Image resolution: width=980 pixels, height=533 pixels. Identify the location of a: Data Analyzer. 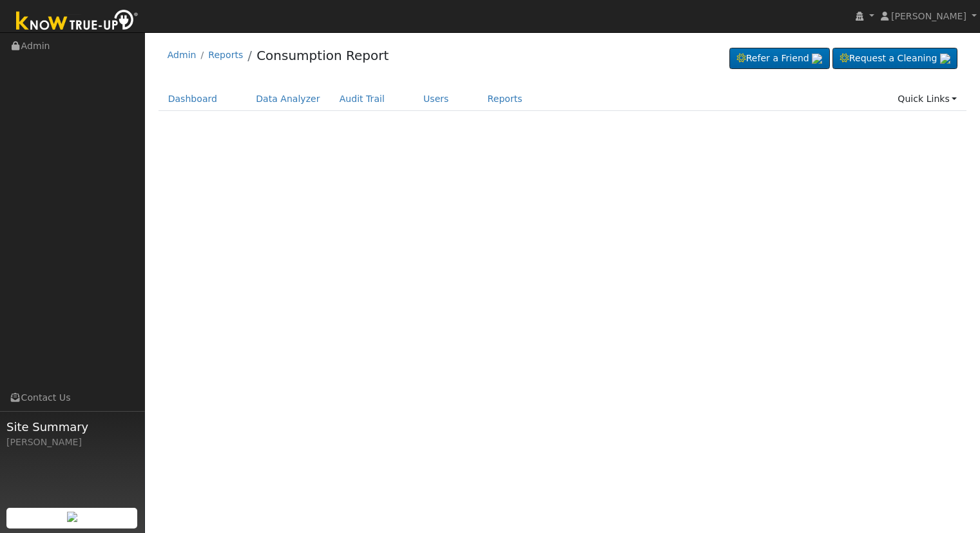
(289, 99).